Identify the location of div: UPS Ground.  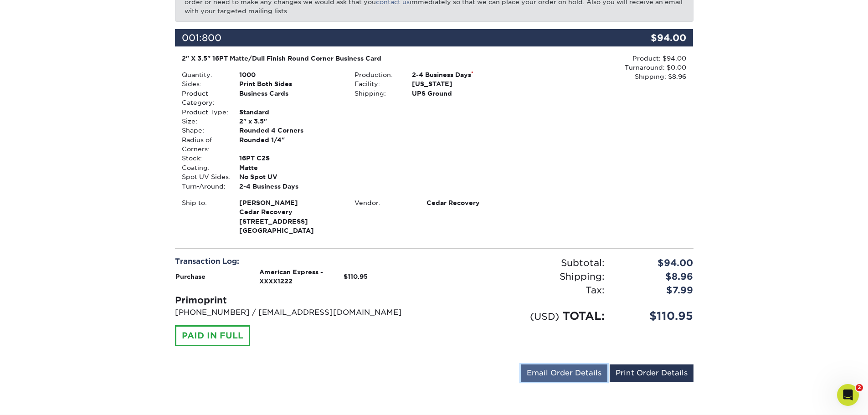
(463, 93).